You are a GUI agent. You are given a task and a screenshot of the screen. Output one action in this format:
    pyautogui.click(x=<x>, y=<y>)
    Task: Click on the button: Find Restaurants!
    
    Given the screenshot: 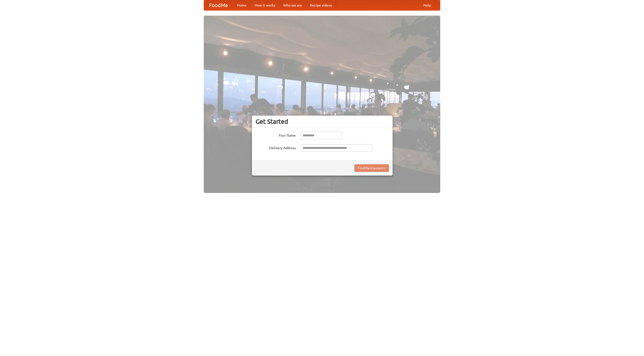 What is the action you would take?
    pyautogui.click(x=372, y=168)
    